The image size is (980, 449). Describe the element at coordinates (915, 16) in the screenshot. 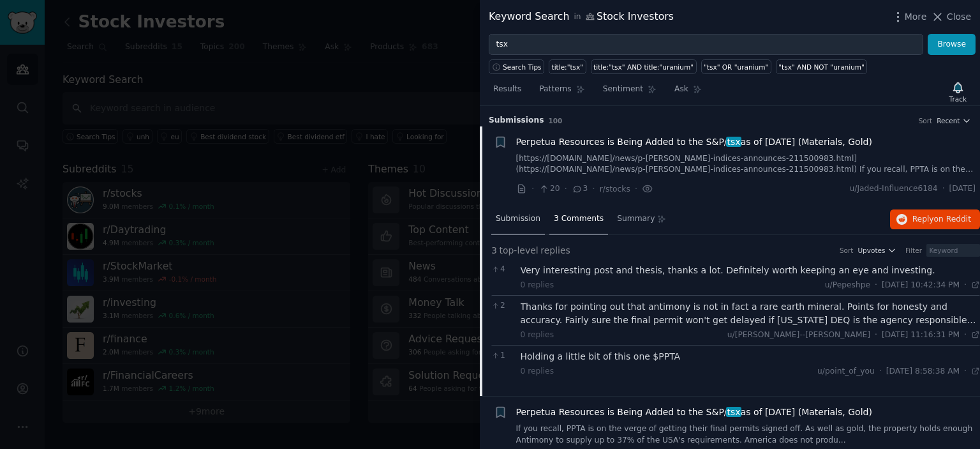

I see `span: More` at that location.